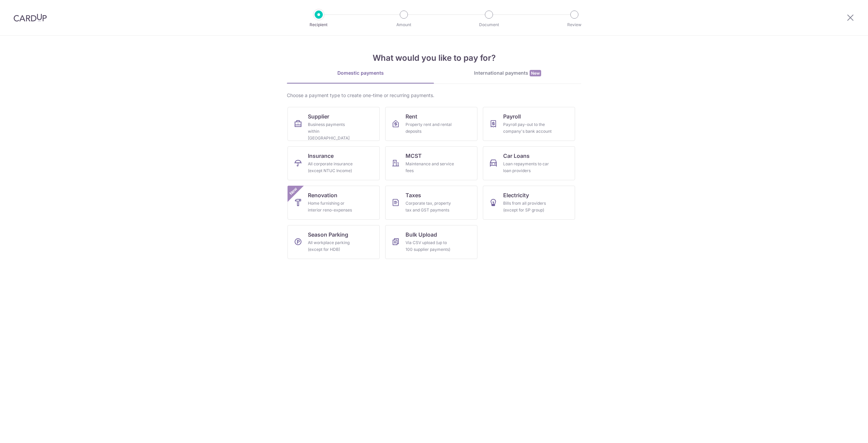 This screenshot has width=868, height=443. I want to click on span: MCST, so click(414, 156).